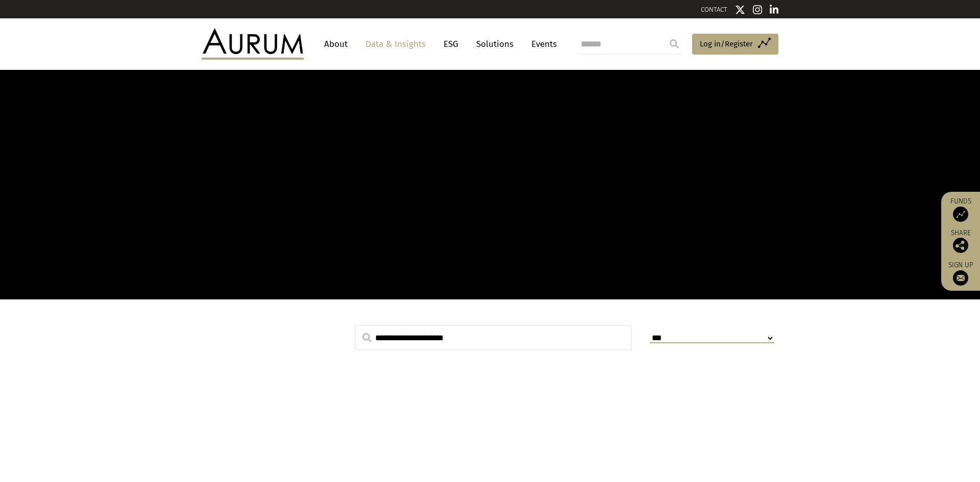 The width and height of the screenshot is (980, 482). Describe the element at coordinates (674, 44) in the screenshot. I see `input: Submit` at that location.